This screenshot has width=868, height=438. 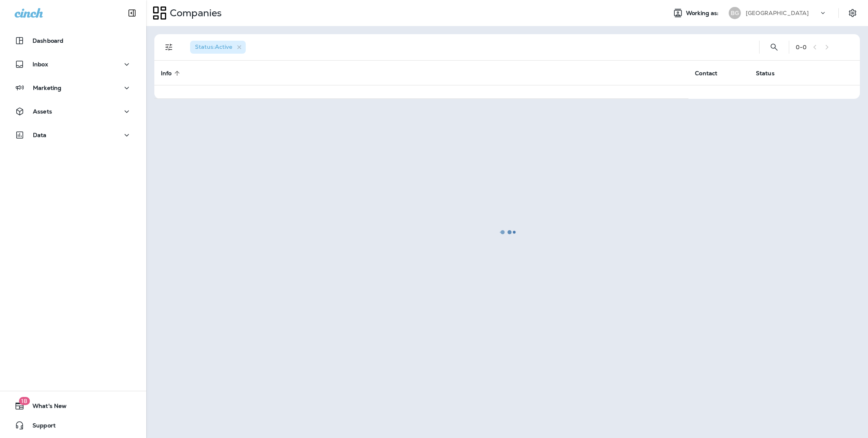 What do you see at coordinates (73, 425) in the screenshot?
I see `button: Support` at bounding box center [73, 425].